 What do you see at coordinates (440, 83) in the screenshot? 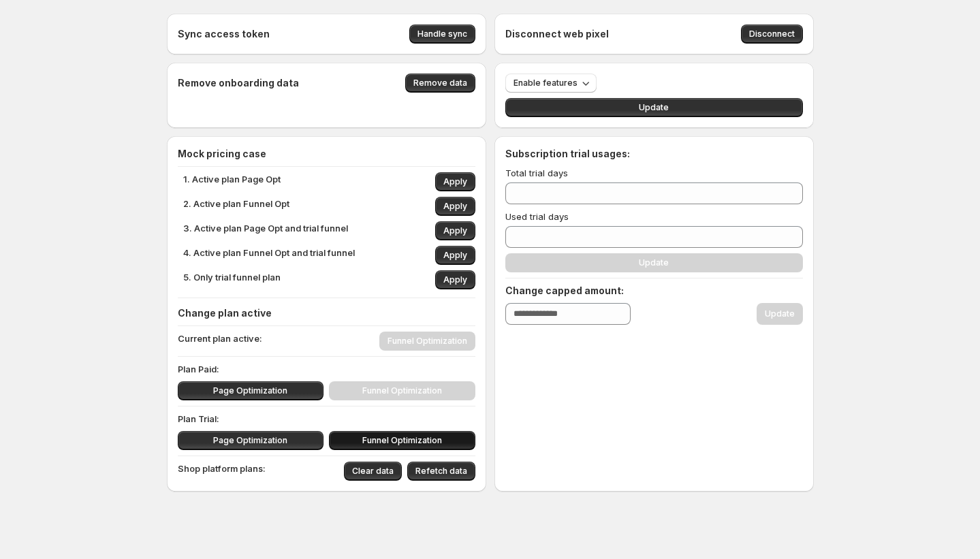
I see `button: Remove data` at bounding box center [440, 83].